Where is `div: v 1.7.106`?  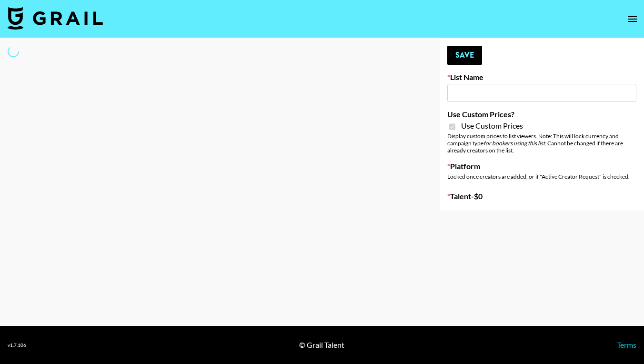 div: v 1.7.106 is located at coordinates (17, 345).